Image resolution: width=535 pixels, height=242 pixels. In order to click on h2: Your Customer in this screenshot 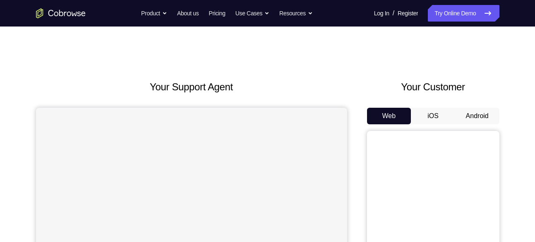, I will do `click(433, 87)`.